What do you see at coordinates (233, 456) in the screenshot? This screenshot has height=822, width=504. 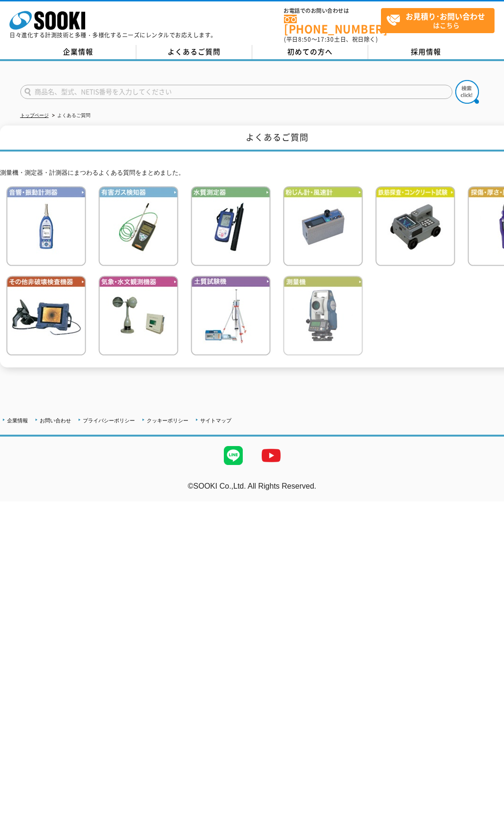 I see `img: LINE` at bounding box center [233, 456].